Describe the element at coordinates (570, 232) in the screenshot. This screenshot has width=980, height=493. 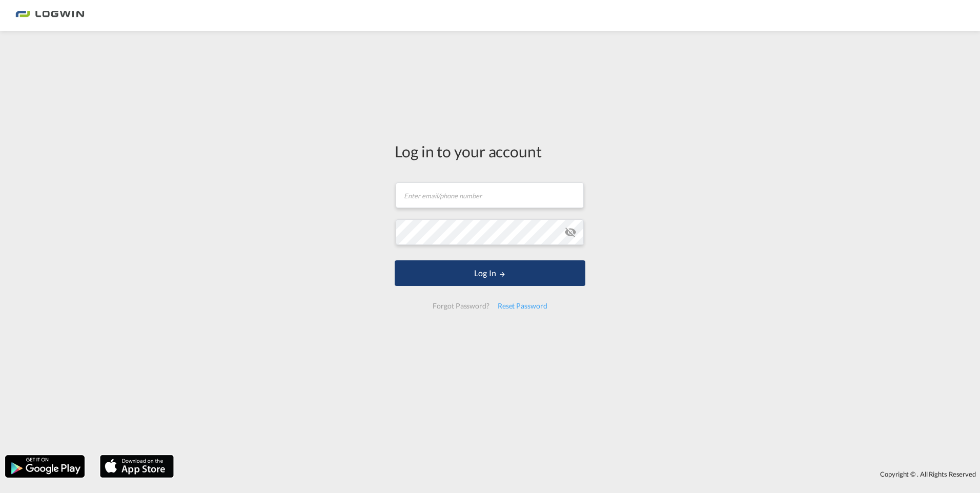
I see `md-icon: icon-eye-off` at that location.